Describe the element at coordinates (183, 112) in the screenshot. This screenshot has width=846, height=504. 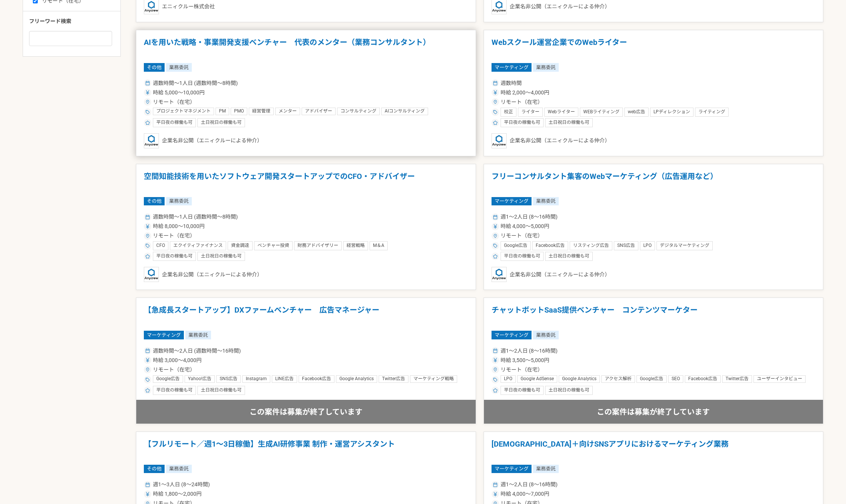
I see `span: プロジェクトマネジメント` at that location.